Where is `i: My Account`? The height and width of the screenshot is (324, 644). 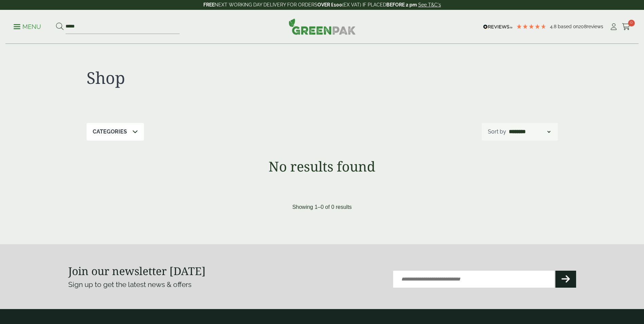
i: My Account is located at coordinates (613, 27).